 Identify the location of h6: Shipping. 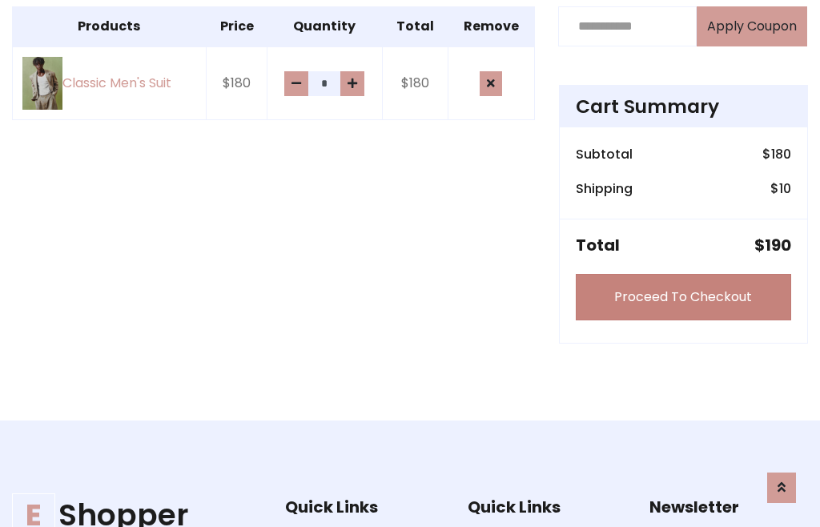
(603, 188).